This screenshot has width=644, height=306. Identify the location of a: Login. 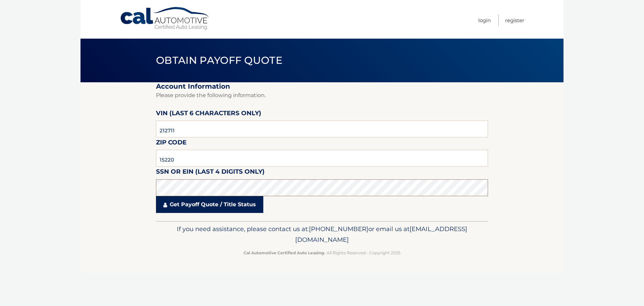
(484, 20).